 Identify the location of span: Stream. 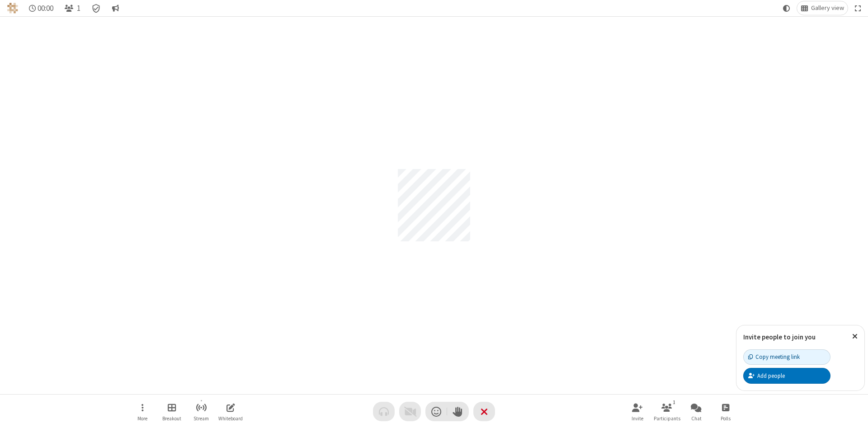
(201, 418).